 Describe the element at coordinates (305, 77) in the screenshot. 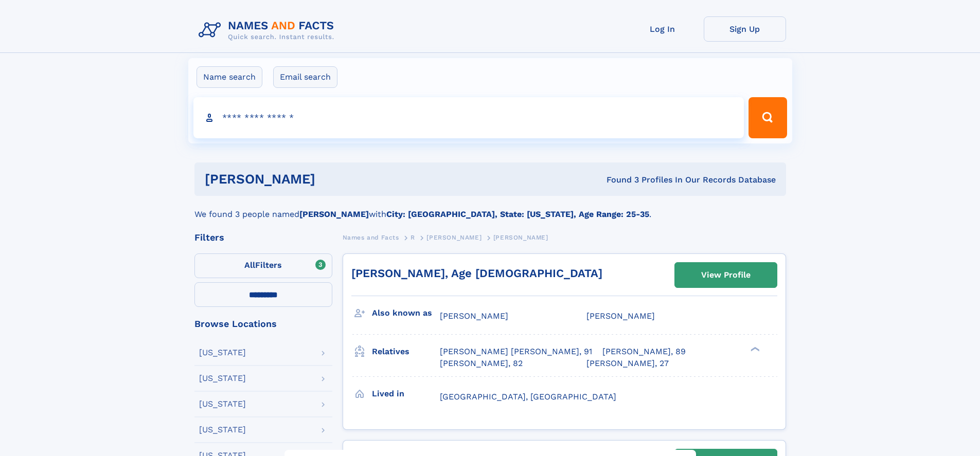

I see `label: Email search` at that location.